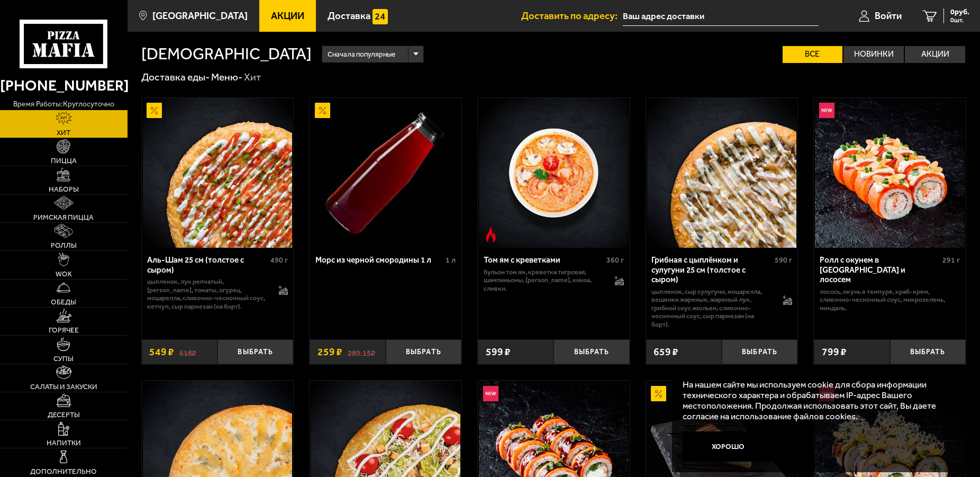 The height and width of the screenshot is (477, 980). Describe the element at coordinates (64, 218) in the screenshot. I see `span: Римская пицца` at that location.